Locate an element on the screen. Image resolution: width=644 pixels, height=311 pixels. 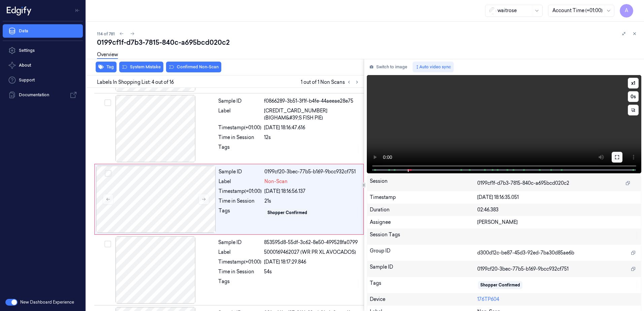
span: 5000169462027 (WR PR XL AVOCADOS) is located at coordinates (310, 252).